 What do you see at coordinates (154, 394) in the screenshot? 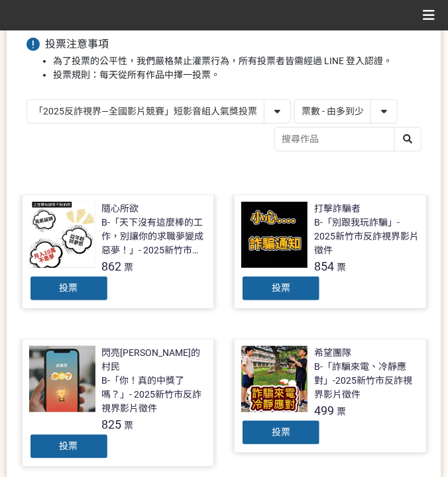
I see `div: B-「你！真的中獎了嗎？」- 2025新竹市反詐視界影片徵件` at bounding box center [154, 394].